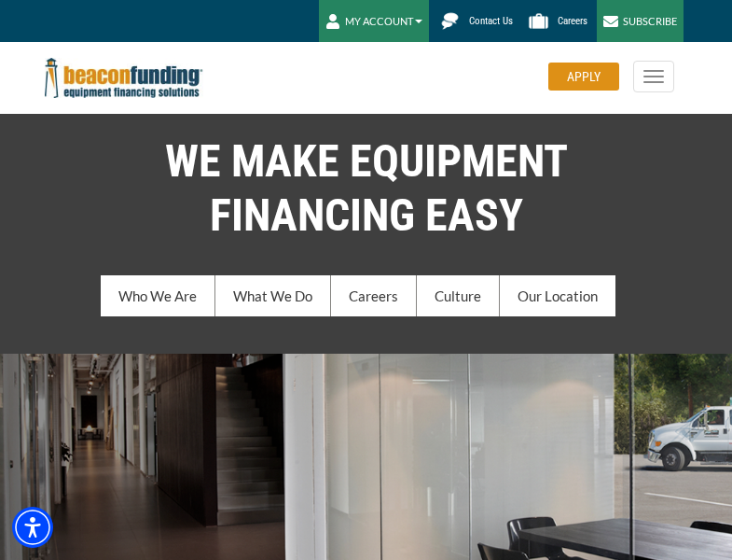  I want to click on span: Careers, so click(573, 21).